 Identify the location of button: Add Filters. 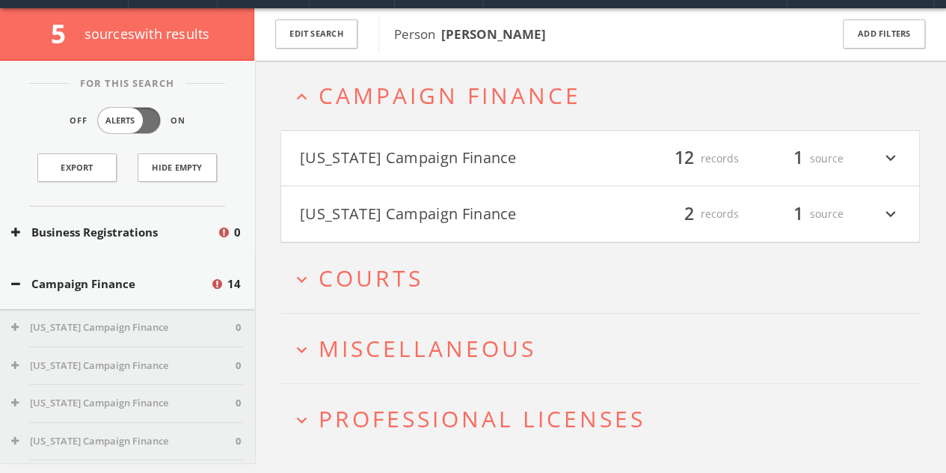
(884, 34).